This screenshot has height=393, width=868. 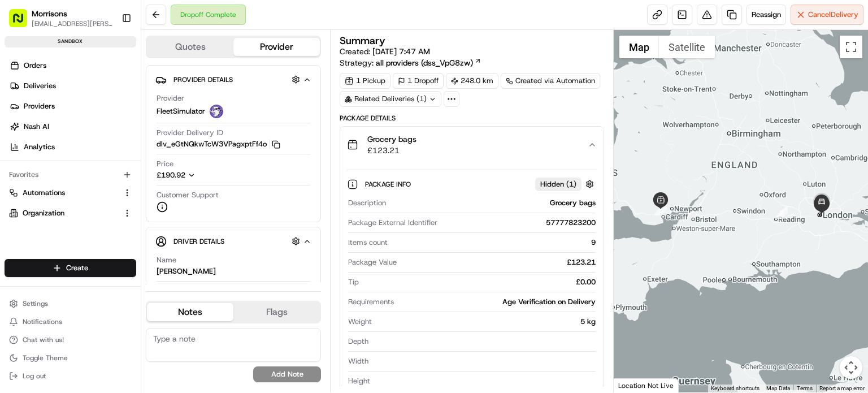 What do you see at coordinates (70, 340) in the screenshot?
I see `button: Chat with us!` at bounding box center [70, 340].